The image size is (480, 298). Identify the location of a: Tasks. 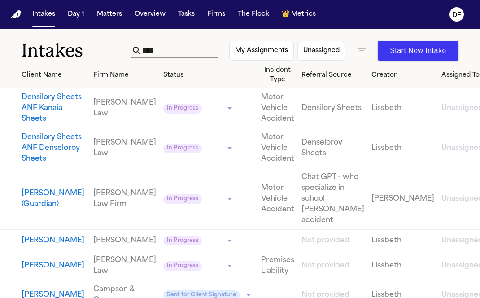
(186, 14).